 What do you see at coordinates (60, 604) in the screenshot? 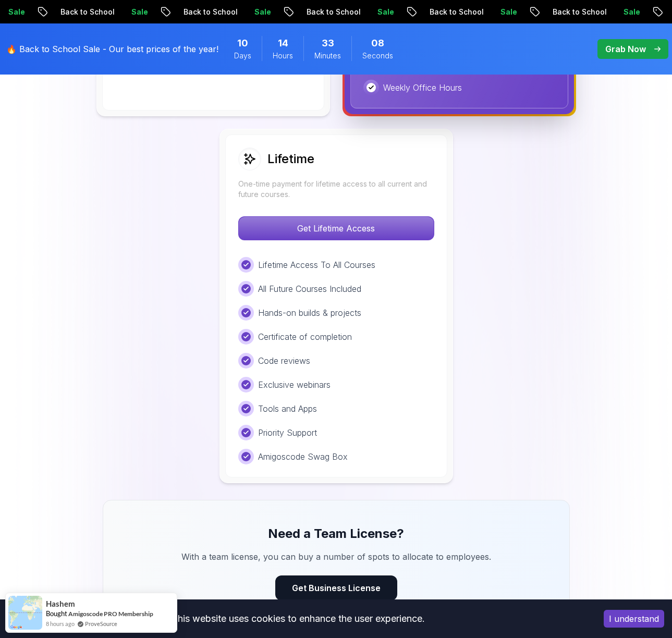
I see `span: Hashem` at bounding box center [60, 604].